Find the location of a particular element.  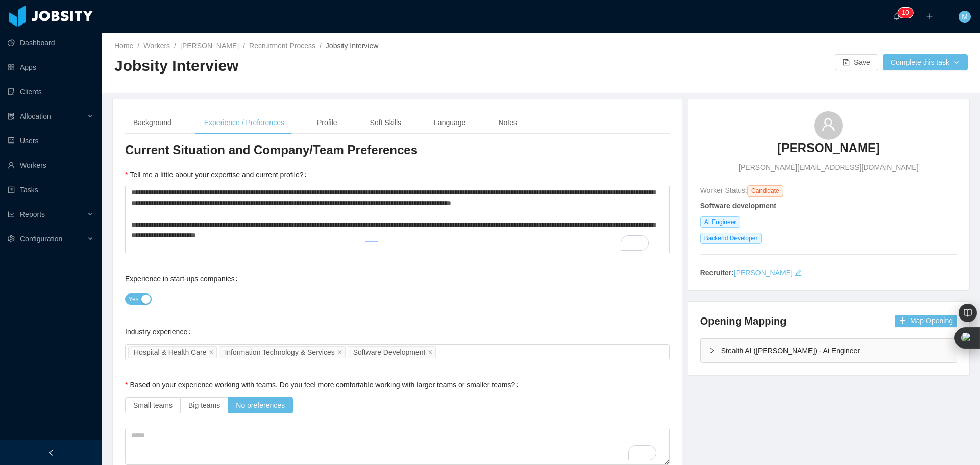

a: icon: pie-chartDashboard is located at coordinates (50, 43).